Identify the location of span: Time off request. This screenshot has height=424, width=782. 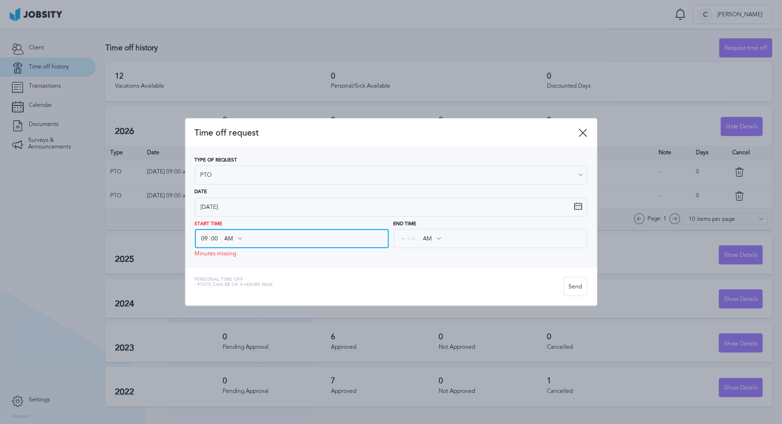
(387, 133).